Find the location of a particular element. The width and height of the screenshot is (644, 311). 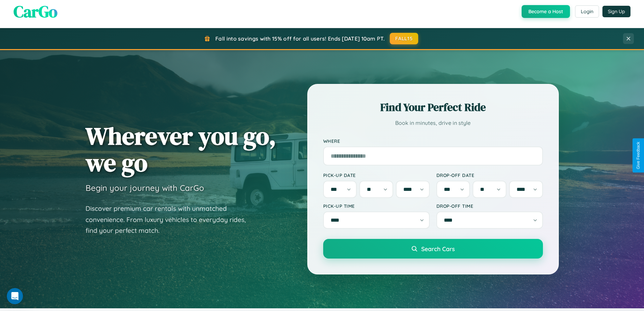

label: Where is located at coordinates (433, 140).